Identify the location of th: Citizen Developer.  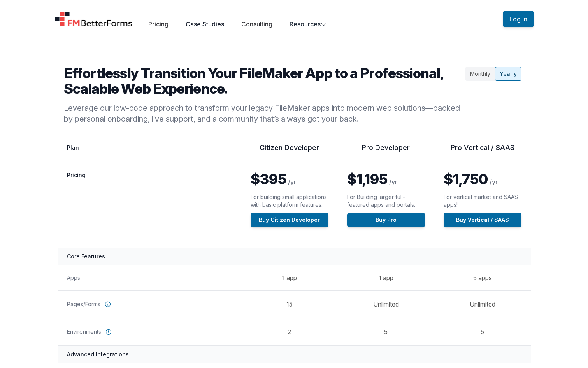
(289, 151).